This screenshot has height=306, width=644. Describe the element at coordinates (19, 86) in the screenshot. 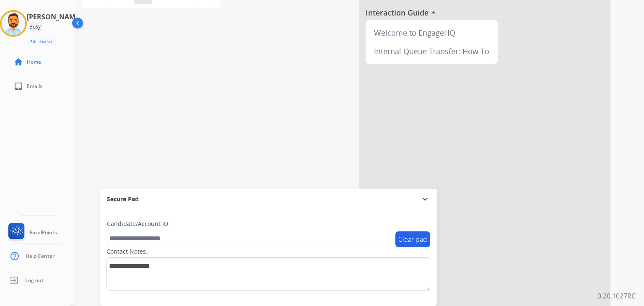

I see `mat-icon: inbox` at that location.